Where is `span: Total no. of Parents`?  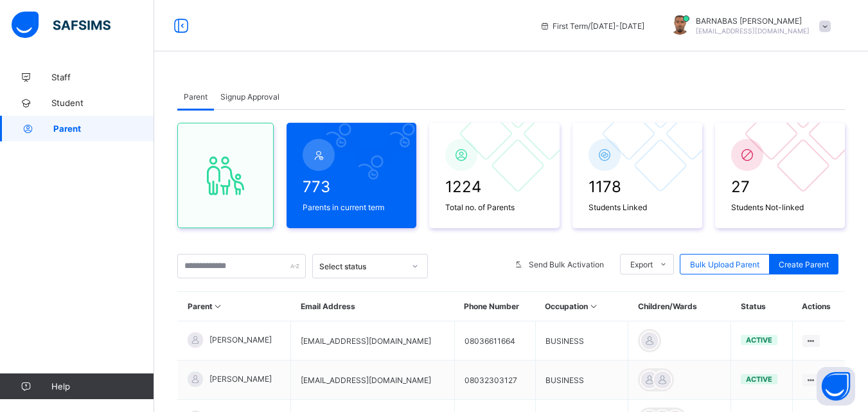
span: Total no. of Parents is located at coordinates (494, 207).